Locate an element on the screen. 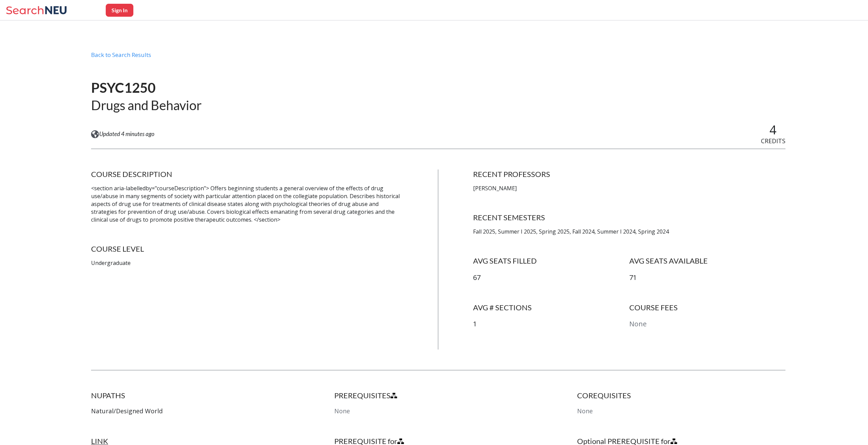  h4: AVG SEATS AVAILABLE is located at coordinates (707, 261).